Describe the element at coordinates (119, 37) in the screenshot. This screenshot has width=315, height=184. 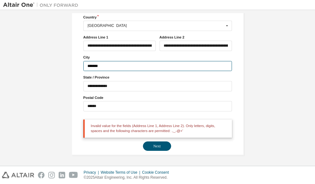
I see `label: Address Line 1` at that location.